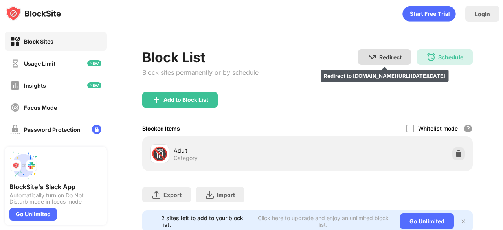  Describe the element at coordinates (56, 187) in the screenshot. I see `div: BlockSite's Slack App` at that location.